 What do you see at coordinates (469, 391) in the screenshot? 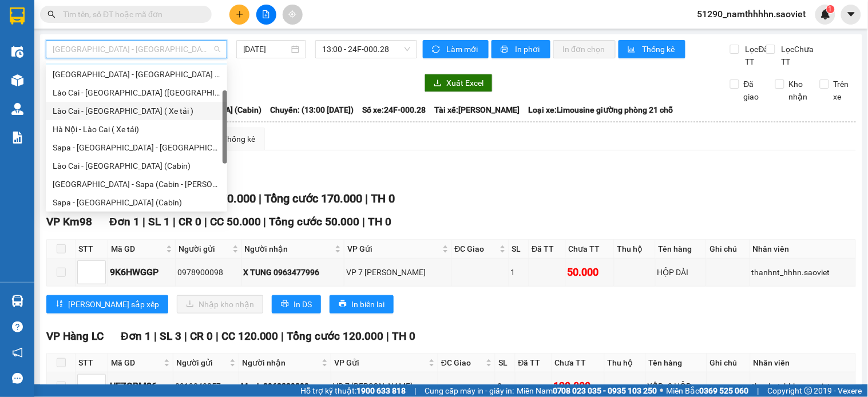
I see `span: Cung cấp máy in - giấy in:` at bounding box center [469, 391].